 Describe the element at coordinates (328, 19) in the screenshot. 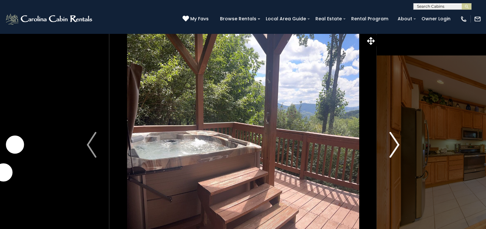

I see `a: Real Estate` at that location.